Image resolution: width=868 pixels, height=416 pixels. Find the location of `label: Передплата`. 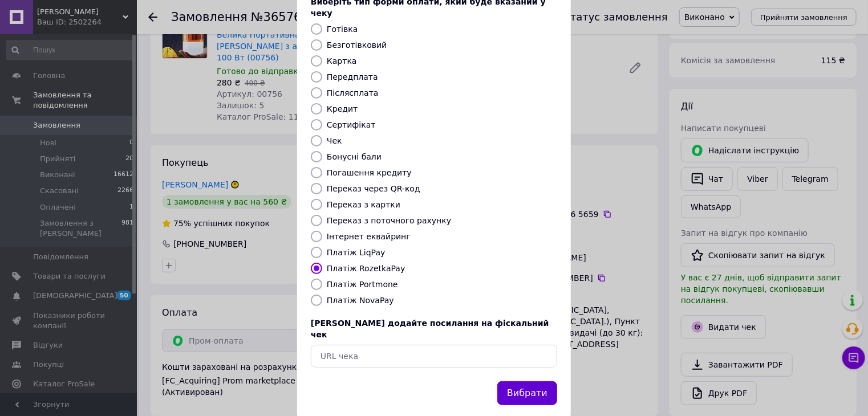

label: Передплата is located at coordinates (352, 77).